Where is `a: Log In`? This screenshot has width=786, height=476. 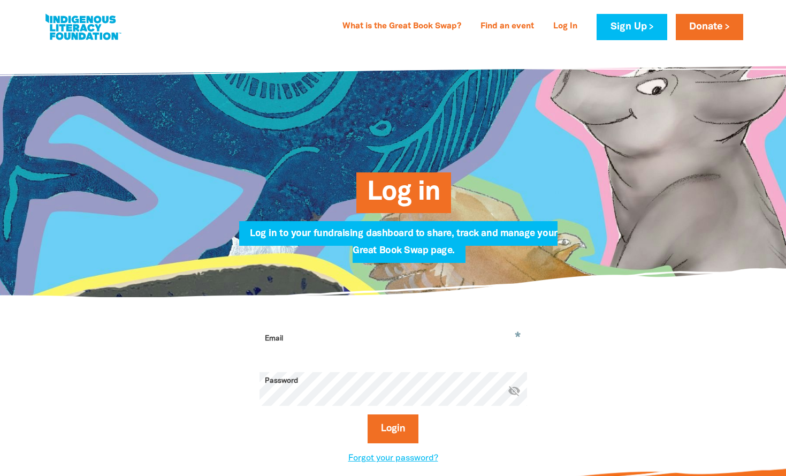 a: Log In is located at coordinates (565, 27).